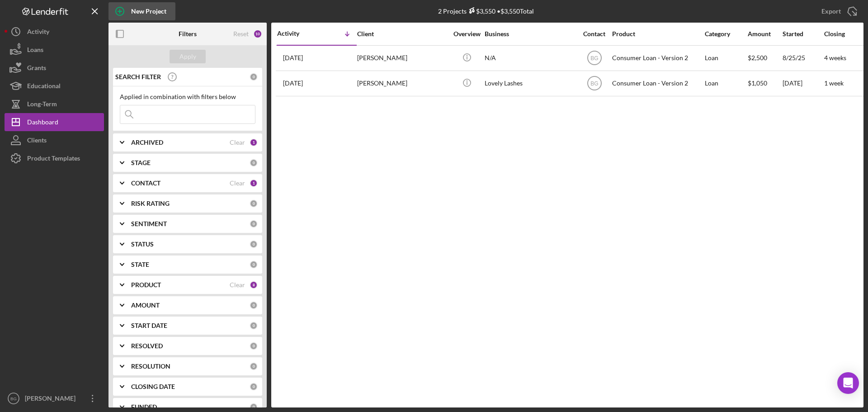  Describe the element at coordinates (35, 51) in the screenshot. I see `div: Loans` at that location.